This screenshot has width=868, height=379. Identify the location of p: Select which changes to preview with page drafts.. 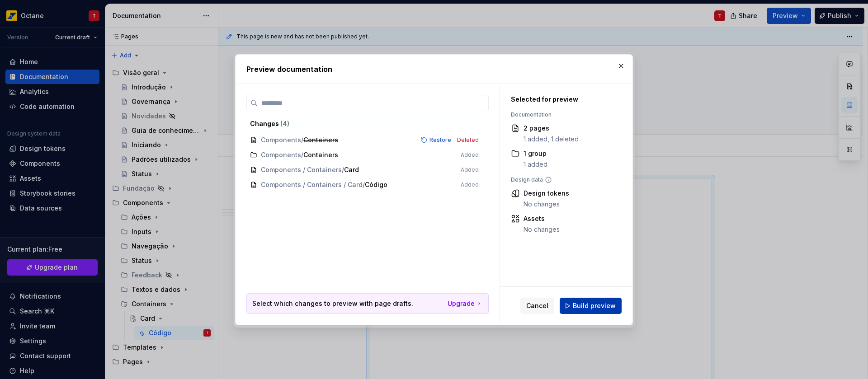
(333, 303).